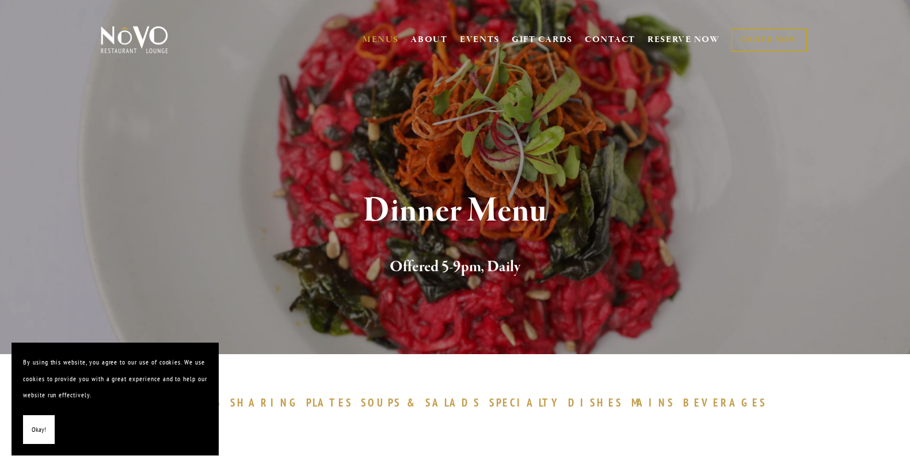 Image resolution: width=910 pixels, height=467 pixels. What do you see at coordinates (656, 403) in the screenshot?
I see `a: MAINS` at bounding box center [656, 403].